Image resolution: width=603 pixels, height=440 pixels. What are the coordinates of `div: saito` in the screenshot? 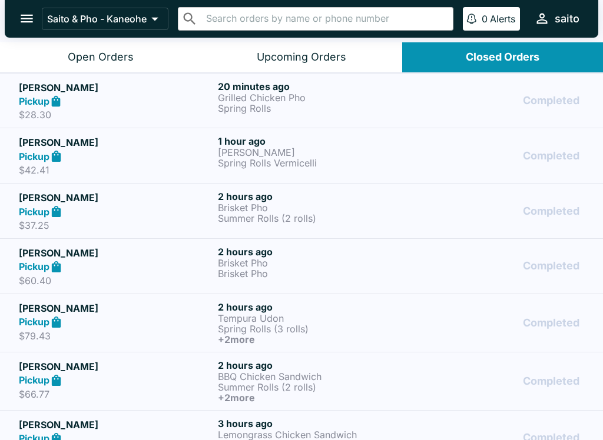 It's located at (567, 19).